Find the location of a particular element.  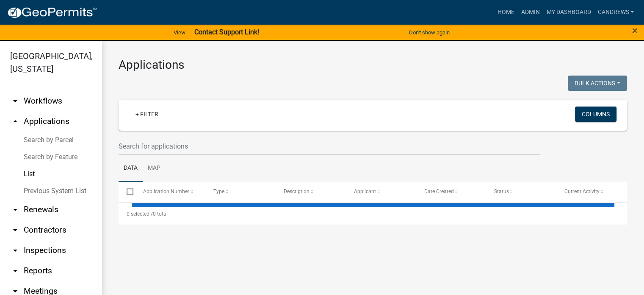

datatable-header-cell: Date Created is located at coordinates (451, 191).